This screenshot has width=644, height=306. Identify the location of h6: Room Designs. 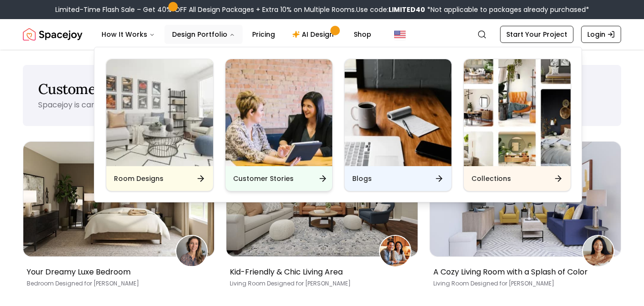
(139, 178).